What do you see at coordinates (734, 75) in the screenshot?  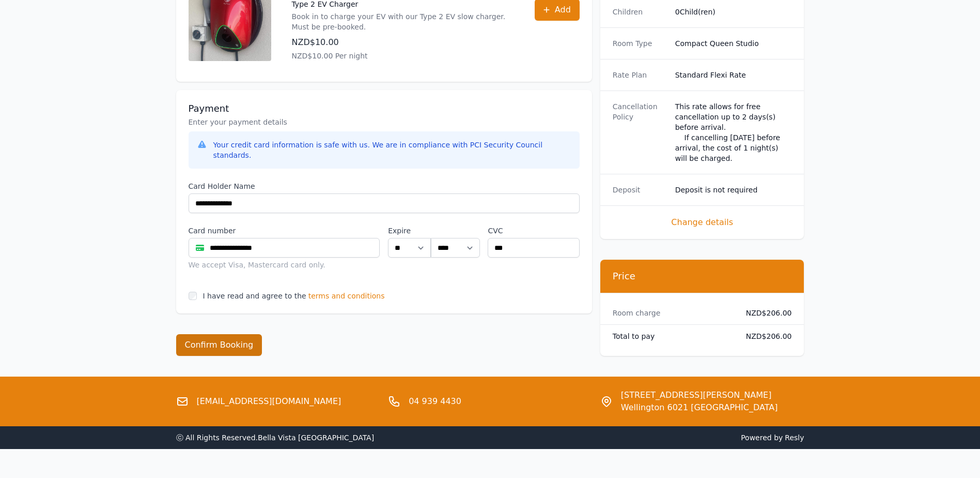 I see `dd: Standard Flexi Rate` at bounding box center [734, 75].